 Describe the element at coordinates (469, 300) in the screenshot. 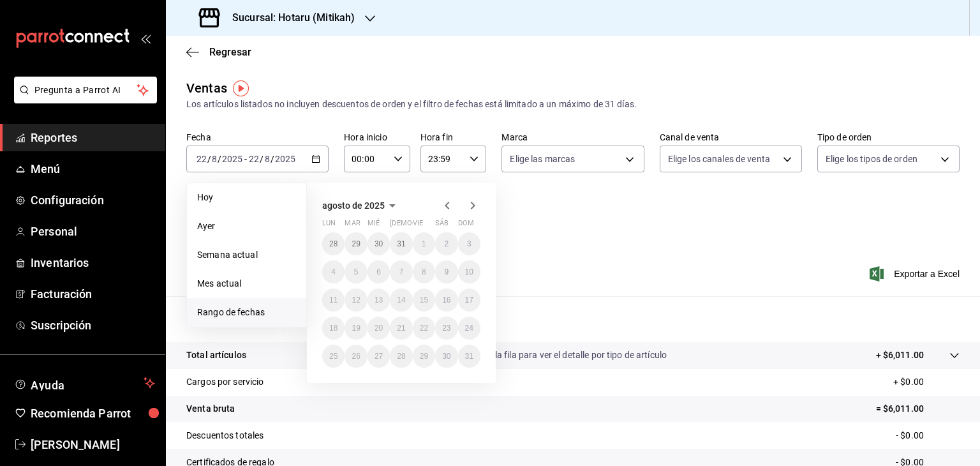

I see `button: 17 de agosto de 2025` at that location.